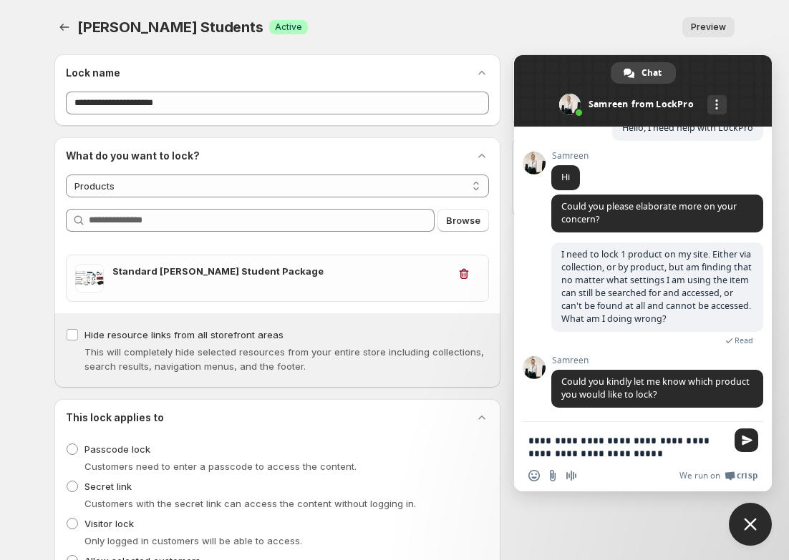 The image size is (789, 560). Describe the element at coordinates (463, 220) in the screenshot. I see `button: Browse` at that location.